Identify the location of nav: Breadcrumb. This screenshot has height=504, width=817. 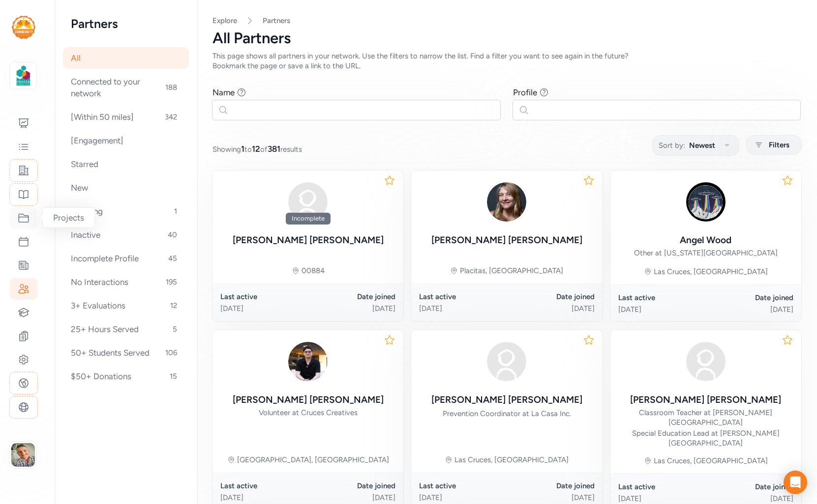
(507, 21).